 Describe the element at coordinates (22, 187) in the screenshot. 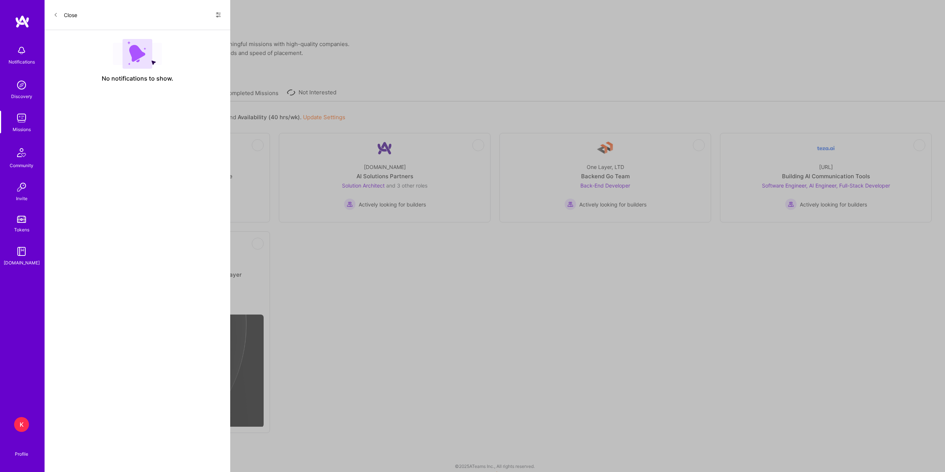

I see `img: Invite` at that location.